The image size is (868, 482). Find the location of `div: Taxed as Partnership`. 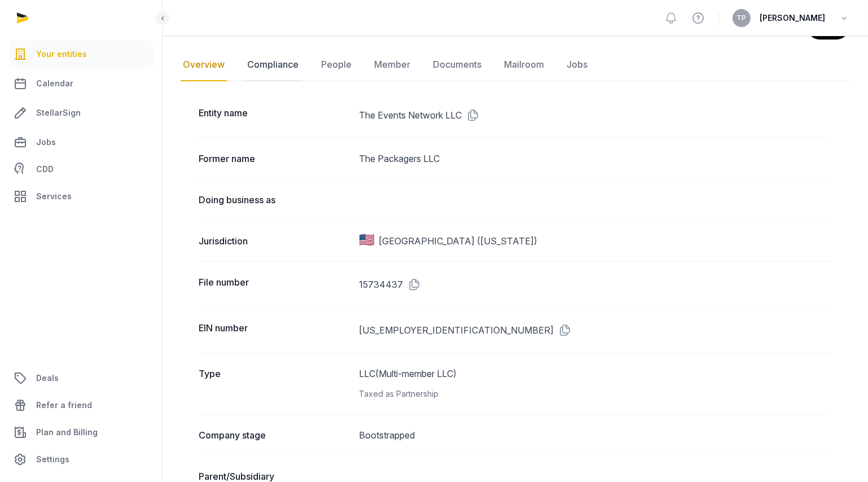

div: Taxed as Partnership is located at coordinates (596, 394).